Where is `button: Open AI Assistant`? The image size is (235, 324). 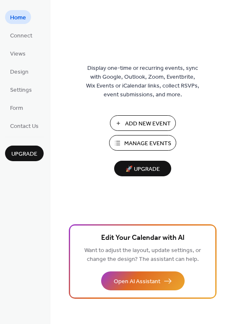
button: Open AI Assistant is located at coordinates (143, 280).